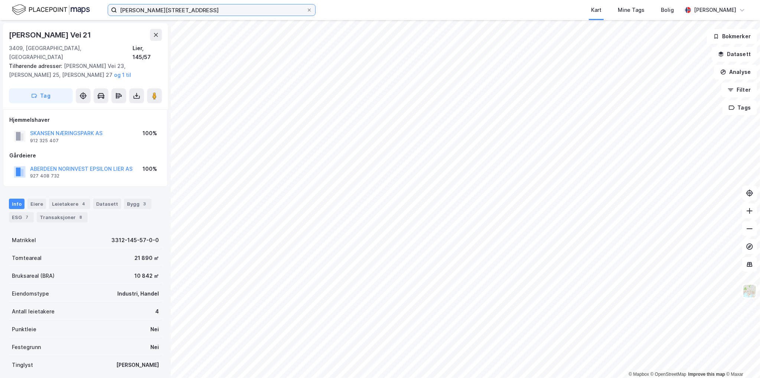 The image size is (760, 378). Describe the element at coordinates (45, 176) in the screenshot. I see `div: 927 408 732` at that location.